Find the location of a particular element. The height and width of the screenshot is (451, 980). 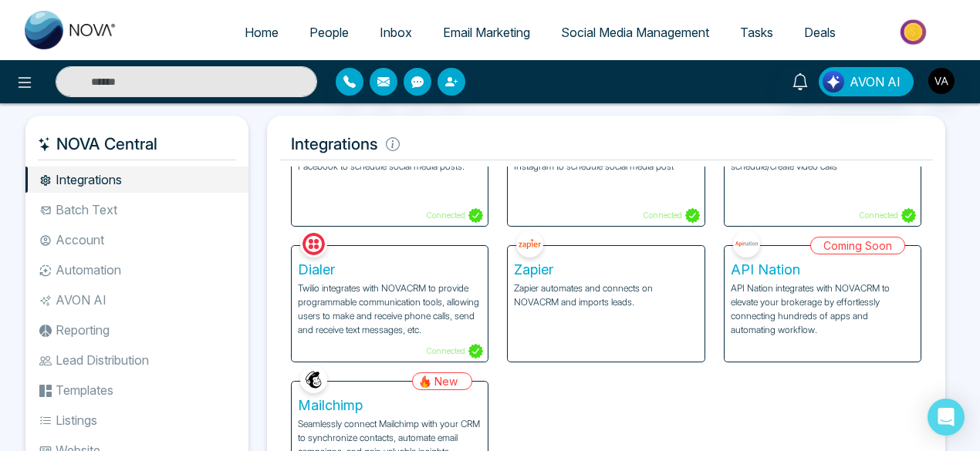

span: People is located at coordinates (329, 32).